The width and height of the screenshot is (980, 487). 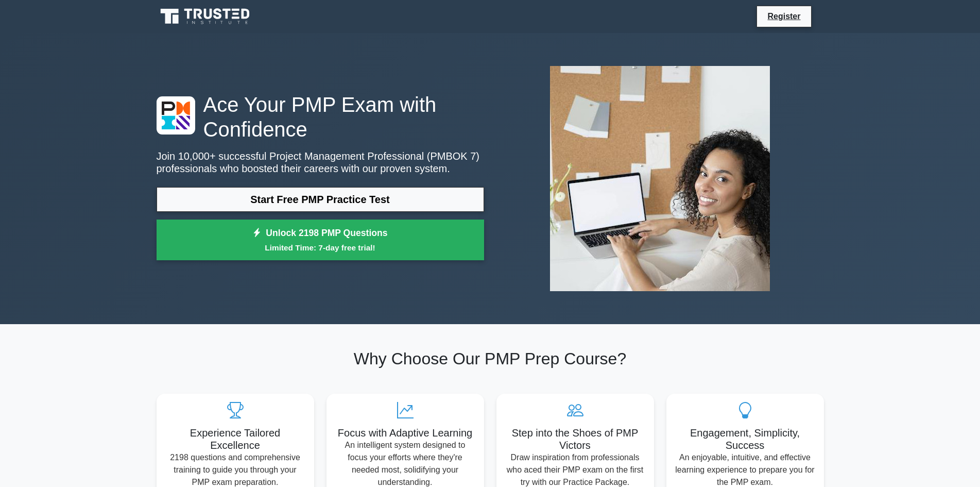 What do you see at coordinates (320, 240) in the screenshot?
I see `a: Unlock 2198 PMP QuestionsLimited Time: 7-day free trial!` at bounding box center [320, 240].